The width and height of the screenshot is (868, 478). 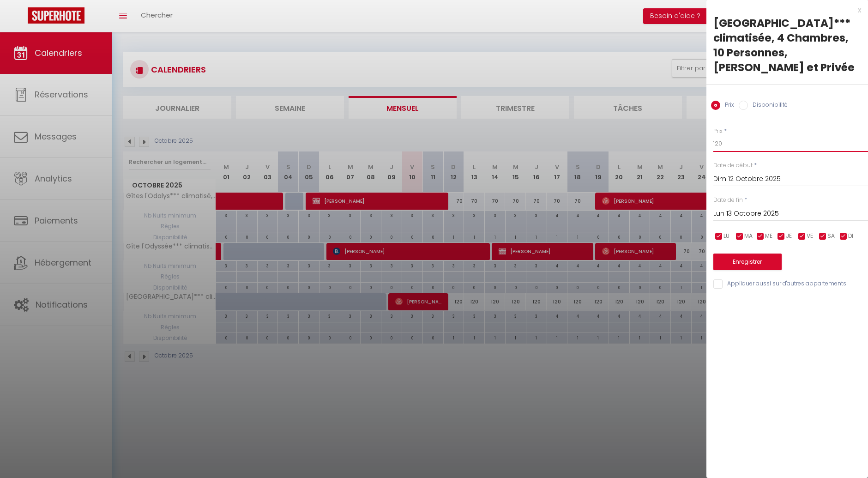 I want to click on label: Date de début, so click(x=732, y=166).